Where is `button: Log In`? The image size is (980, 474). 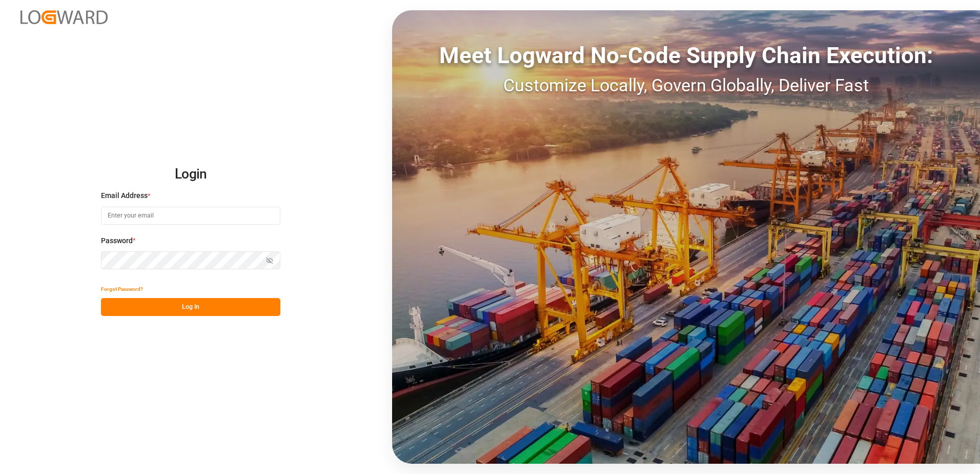
button: Log In is located at coordinates (191, 307).